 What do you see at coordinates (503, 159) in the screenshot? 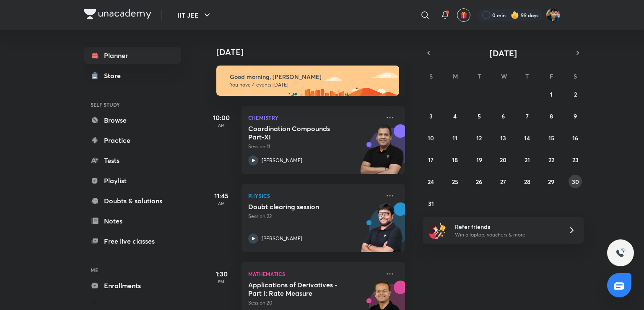
I see `button: August 20, 2025` at bounding box center [503, 159].